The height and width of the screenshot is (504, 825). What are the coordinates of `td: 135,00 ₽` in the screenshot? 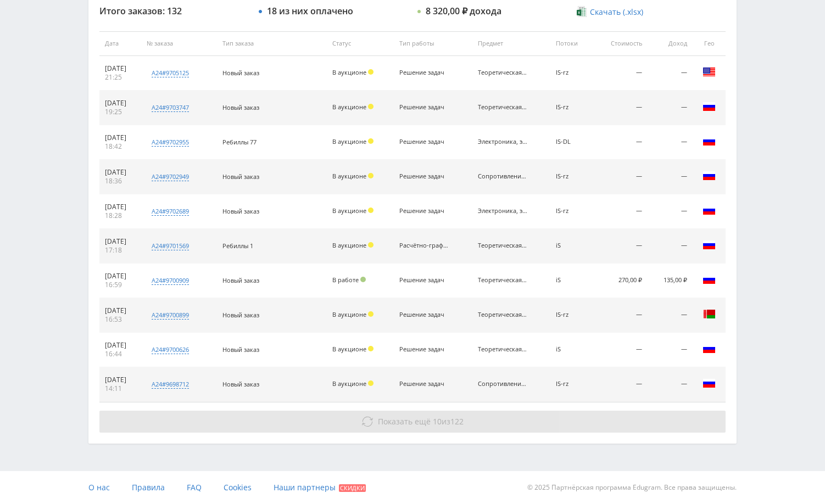 It's located at (670, 280).